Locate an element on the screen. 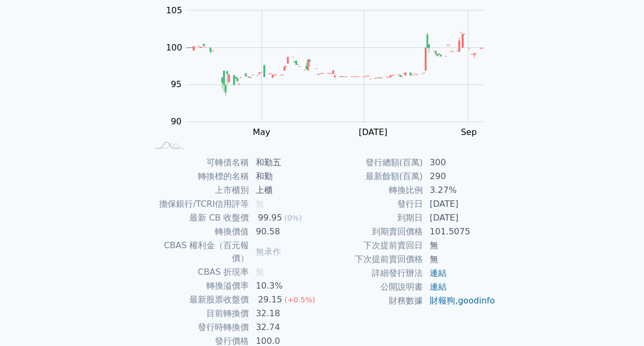  td: 下次提前賣回價格 is located at coordinates (372, 259).